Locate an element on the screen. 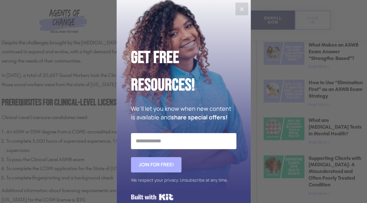  h2: Get Free Resources! is located at coordinates (184, 72).